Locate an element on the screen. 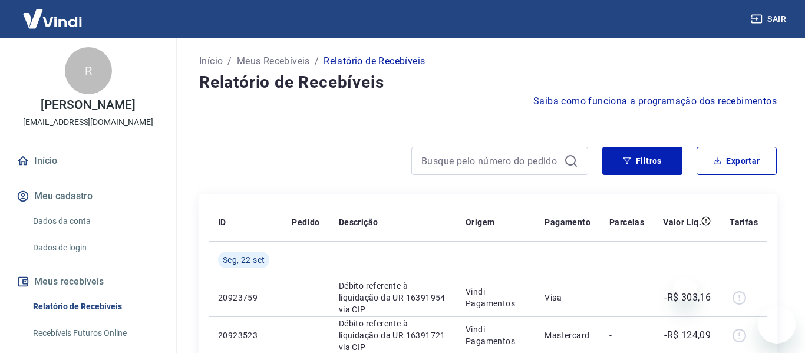  p: Relatório de Recebíveis is located at coordinates (374, 61).